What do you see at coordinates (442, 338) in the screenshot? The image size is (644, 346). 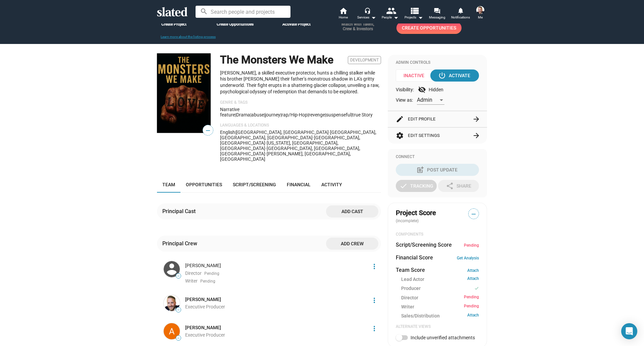 I see `span: Include unverified attachments` at bounding box center [442, 338].